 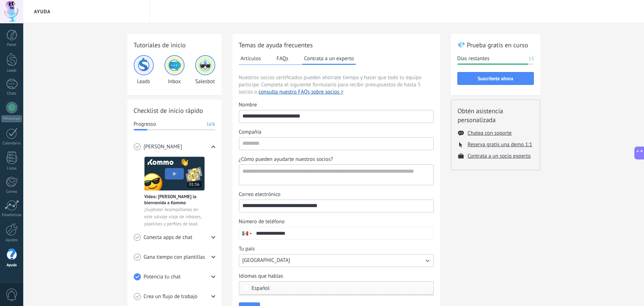 What do you see at coordinates (246, 233) in the screenshot?
I see `div: Mexico: + 52` at bounding box center [246, 233].